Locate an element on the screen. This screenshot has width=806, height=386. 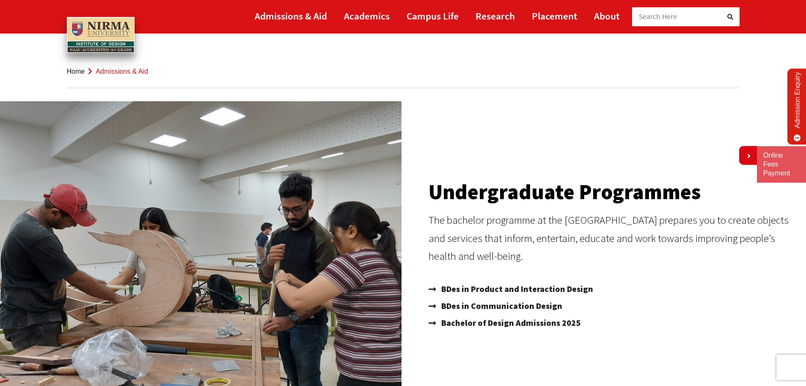
a: Online Fees Payment is located at coordinates (782, 164).